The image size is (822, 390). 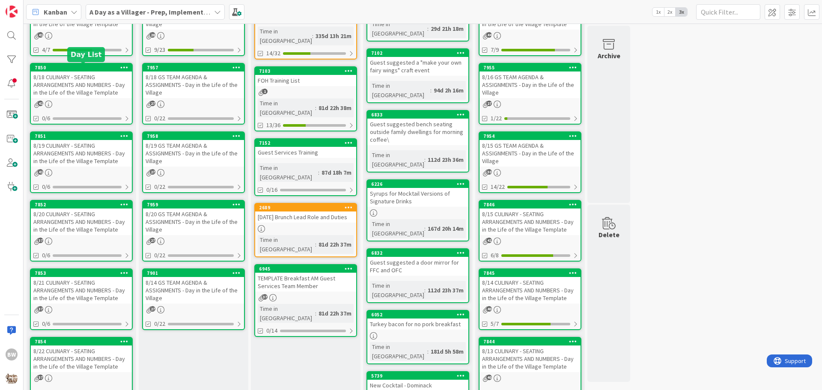 I want to click on span: 0/14, so click(x=272, y=330).